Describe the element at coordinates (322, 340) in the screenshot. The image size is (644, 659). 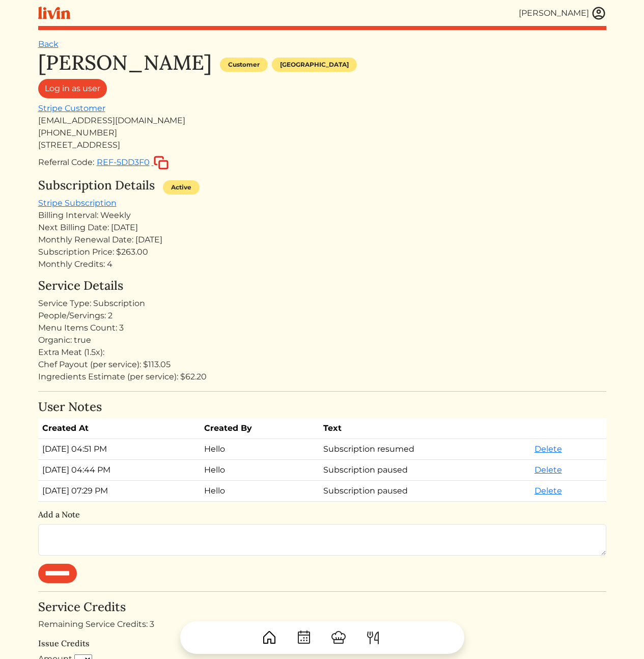
I see `div: Organic: true` at that location.